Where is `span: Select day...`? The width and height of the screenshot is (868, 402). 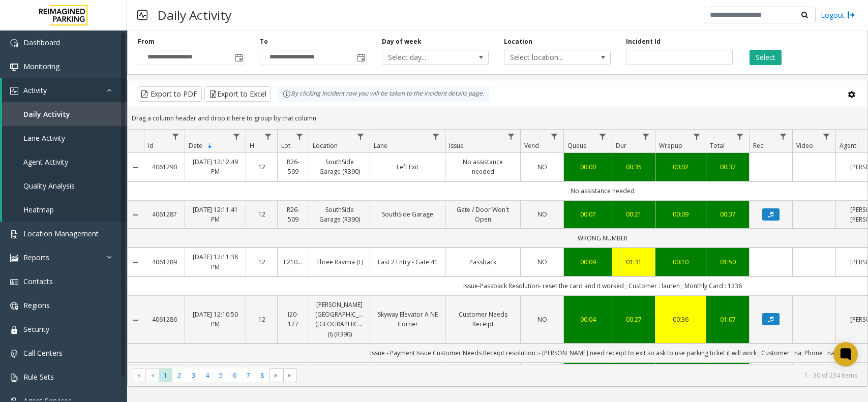
span: Select day... is located at coordinates (425, 58).